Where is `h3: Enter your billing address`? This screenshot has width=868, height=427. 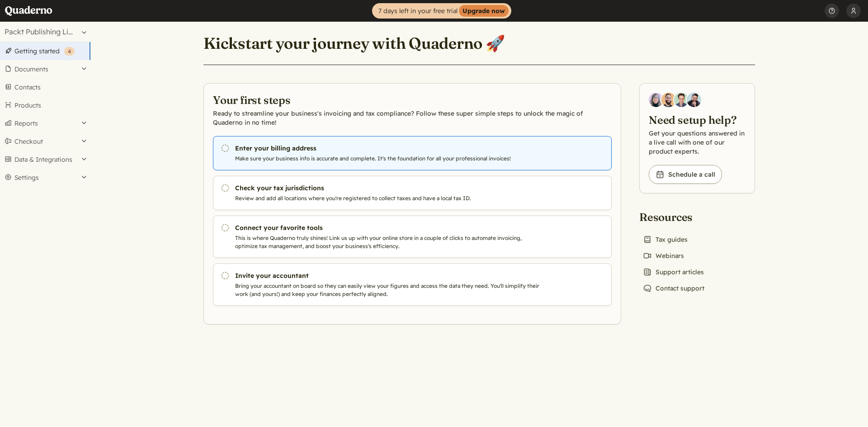 h3: Enter your billing address is located at coordinates (389, 149).